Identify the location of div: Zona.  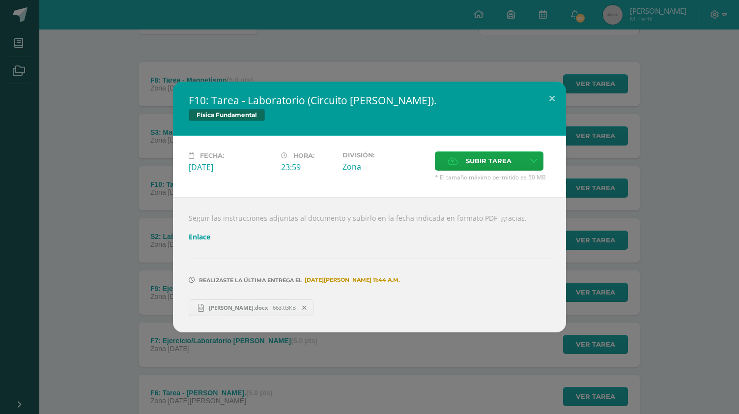
(385, 167).